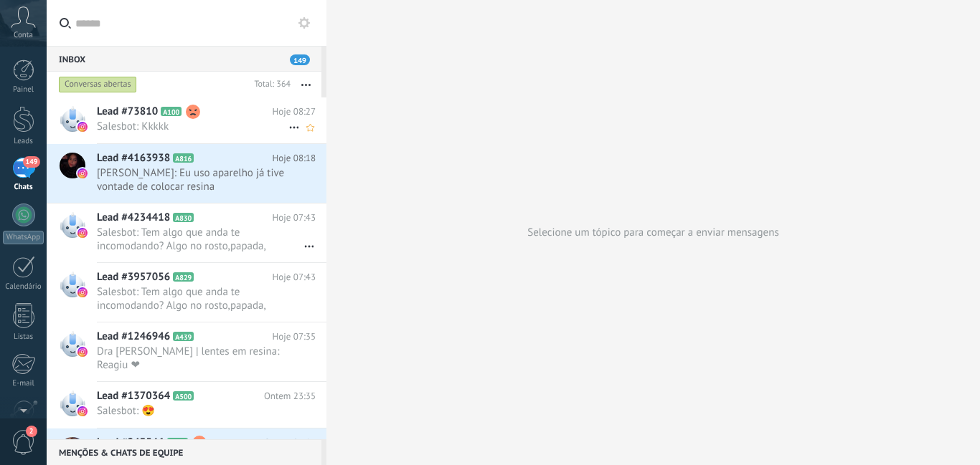 Image resolution: width=980 pixels, height=465 pixels. What do you see at coordinates (269, 84) in the screenshot?
I see `div: Total: 364` at bounding box center [269, 84].